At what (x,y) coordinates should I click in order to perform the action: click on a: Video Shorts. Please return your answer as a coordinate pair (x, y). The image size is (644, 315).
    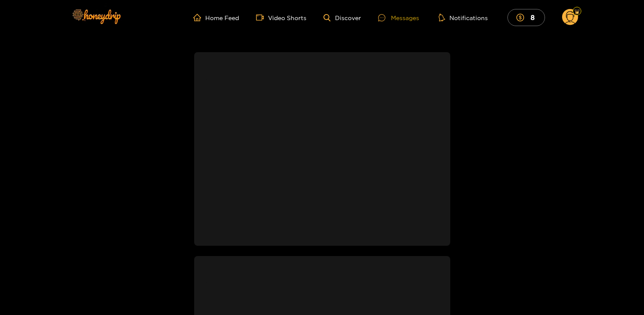
    Looking at the image, I should click on (282, 17).